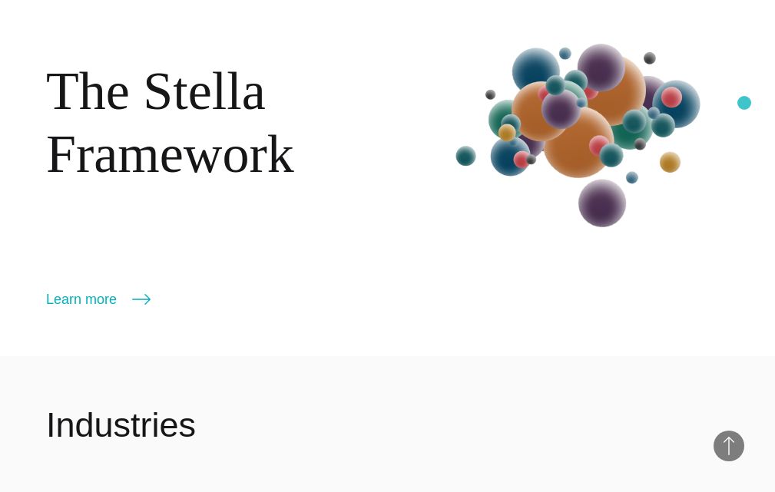 The image size is (775, 492). What do you see at coordinates (98, 300) in the screenshot?
I see `a: Learn more` at bounding box center [98, 300].